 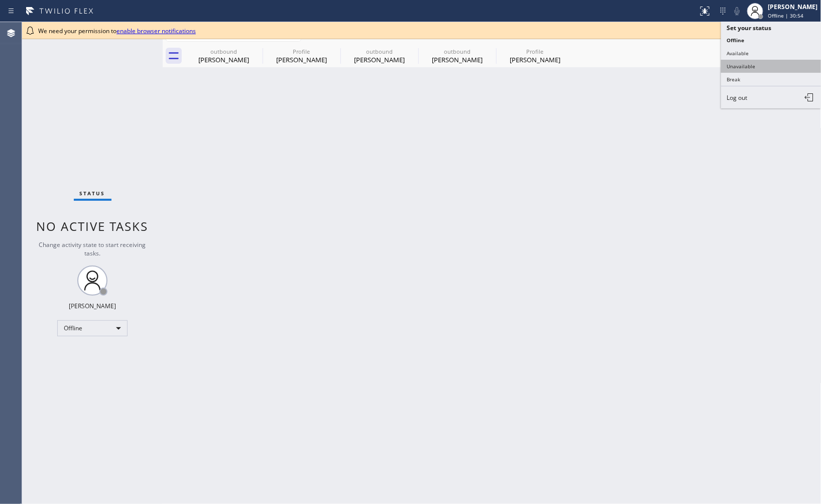 What do you see at coordinates (92, 328) in the screenshot?
I see `div: Offline` at bounding box center [92, 328].